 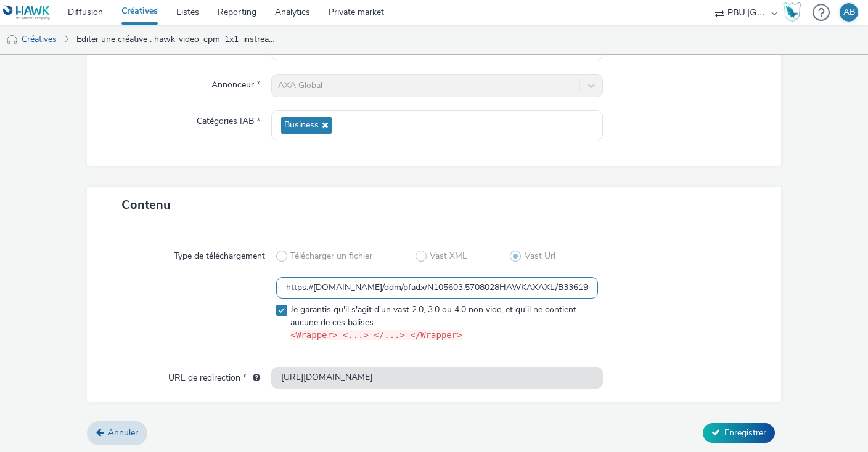 I want to click on input: url..., so click(x=437, y=378).